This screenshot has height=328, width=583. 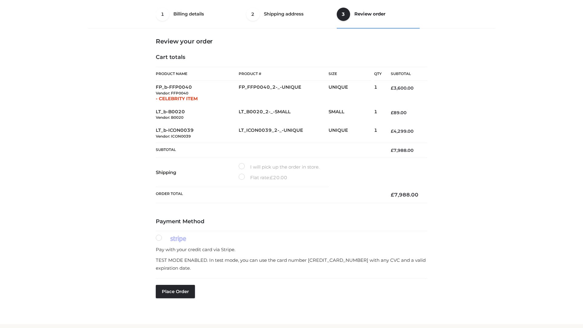 I want to click on td: FP_FFP0040_2-_-UNIQUE, so click(x=283, y=93).